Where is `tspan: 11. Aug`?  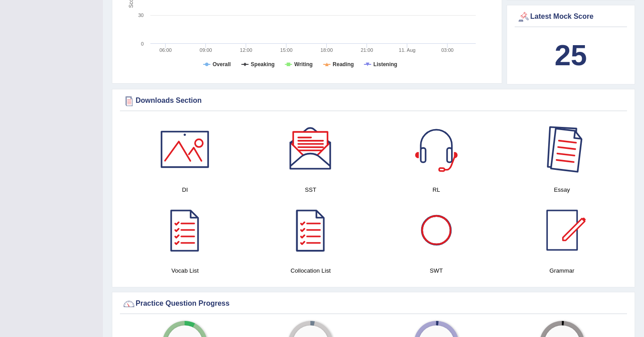 tspan: 11. Aug is located at coordinates (407, 50).